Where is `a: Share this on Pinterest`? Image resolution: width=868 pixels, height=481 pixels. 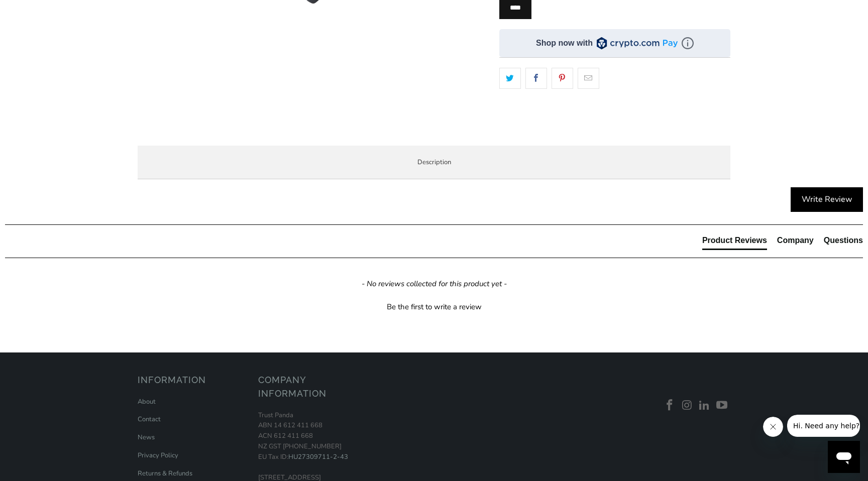 a: Share this on Pinterest is located at coordinates (562, 79).